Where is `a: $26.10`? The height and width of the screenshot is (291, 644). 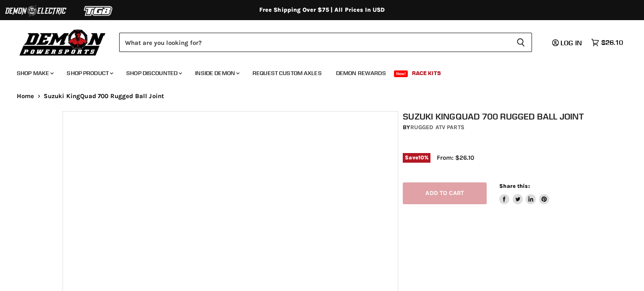 a: $26.10 is located at coordinates (607, 42).